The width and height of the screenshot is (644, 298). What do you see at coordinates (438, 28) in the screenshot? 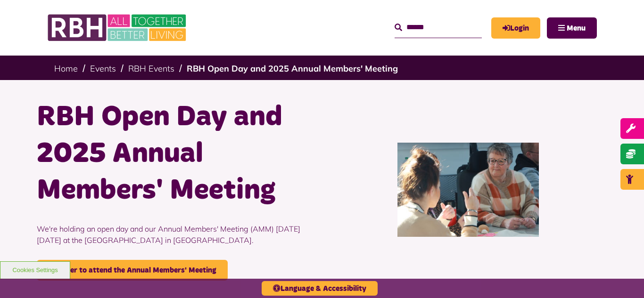
I see `input: Search` at bounding box center [438, 28].